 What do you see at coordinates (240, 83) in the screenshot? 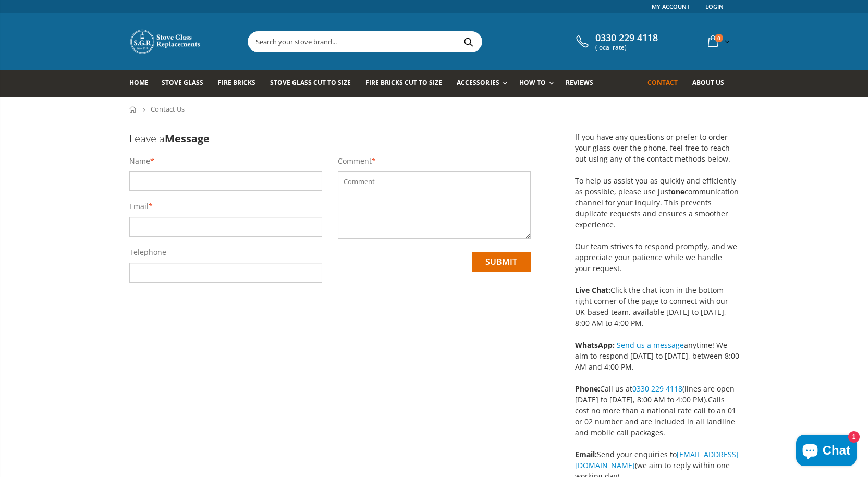
I see `a: Fire Bricks` at bounding box center [240, 83].